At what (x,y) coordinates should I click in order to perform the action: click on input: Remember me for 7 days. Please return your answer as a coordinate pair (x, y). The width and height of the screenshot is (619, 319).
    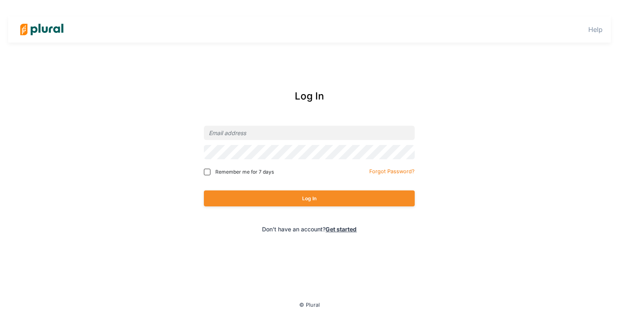
    Looking at the image, I should click on (207, 172).